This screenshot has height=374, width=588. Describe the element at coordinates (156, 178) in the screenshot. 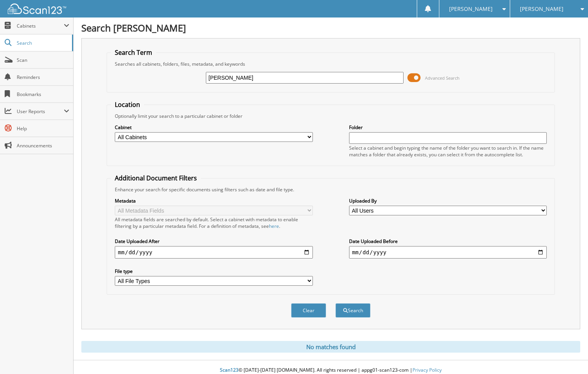

I see `legend: Additional Document Filters` at that location.